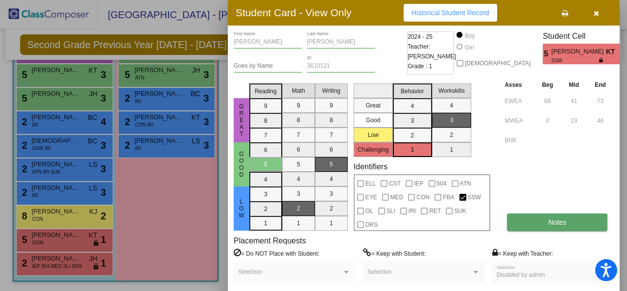  I want to click on th: Mid, so click(574, 85).